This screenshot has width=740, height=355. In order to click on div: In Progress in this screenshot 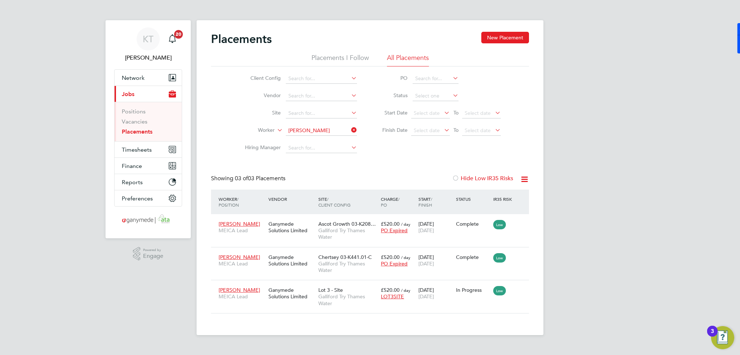, I will do `click(473, 290)`.